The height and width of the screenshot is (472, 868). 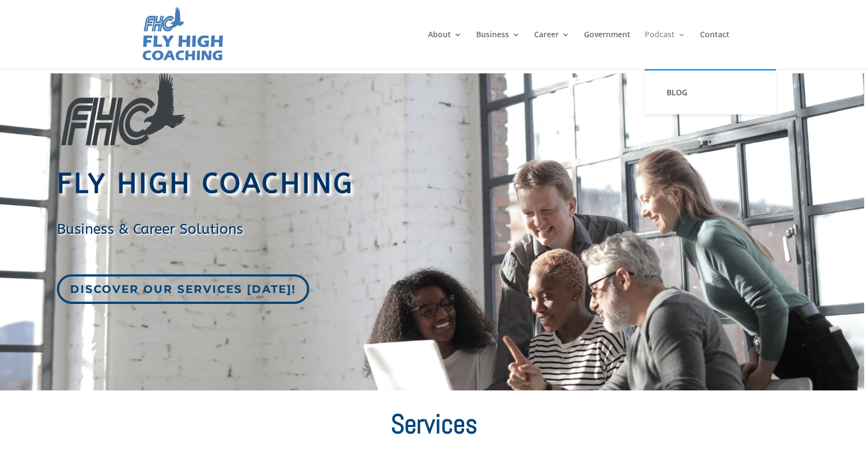 I want to click on span: Fly High Coaching, so click(x=206, y=183).